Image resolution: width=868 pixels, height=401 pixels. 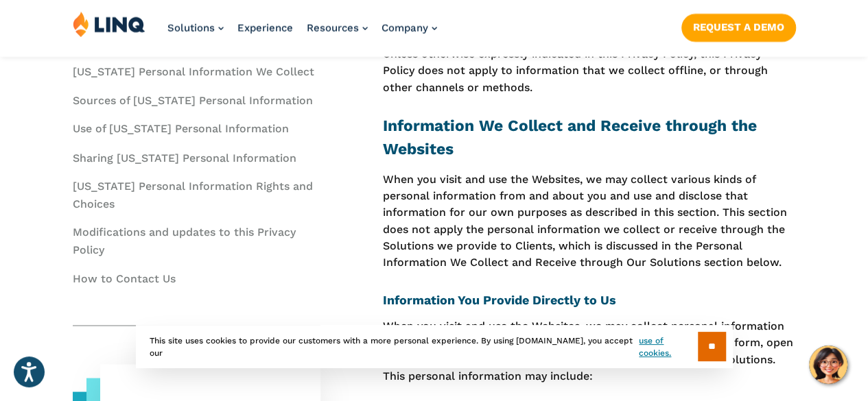 What do you see at coordinates (589, 137) in the screenshot?
I see `h2: Information We Collect and Receive through the Websites` at bounding box center [589, 137].